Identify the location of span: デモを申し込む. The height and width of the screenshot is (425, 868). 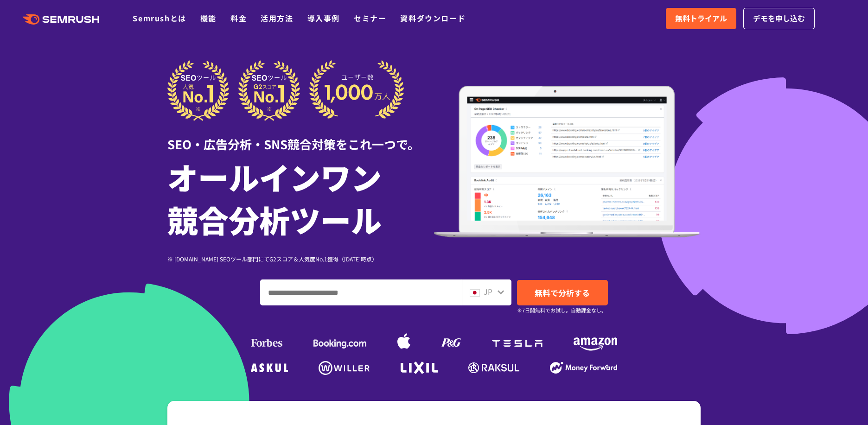
(779, 19).